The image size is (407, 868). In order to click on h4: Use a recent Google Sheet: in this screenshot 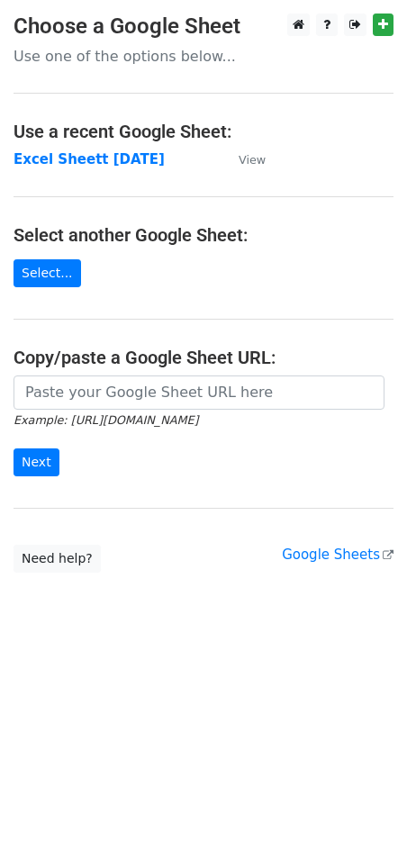, I will do `click(204, 131)`.